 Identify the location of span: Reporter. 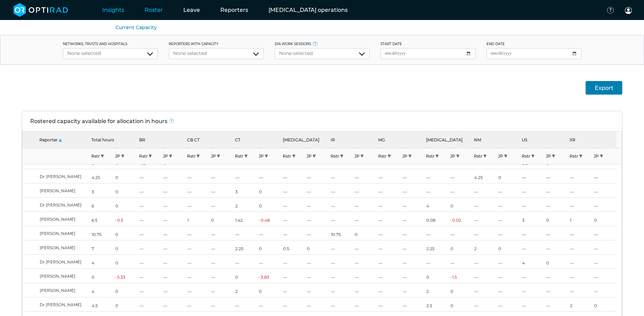
(49, 140).